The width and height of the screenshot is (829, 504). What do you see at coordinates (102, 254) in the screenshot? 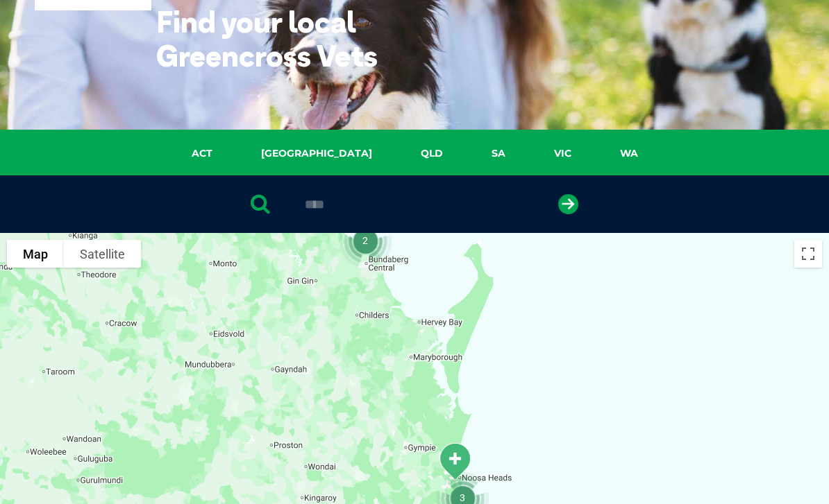
I see `button: Show satellite imagery` at bounding box center [102, 254].